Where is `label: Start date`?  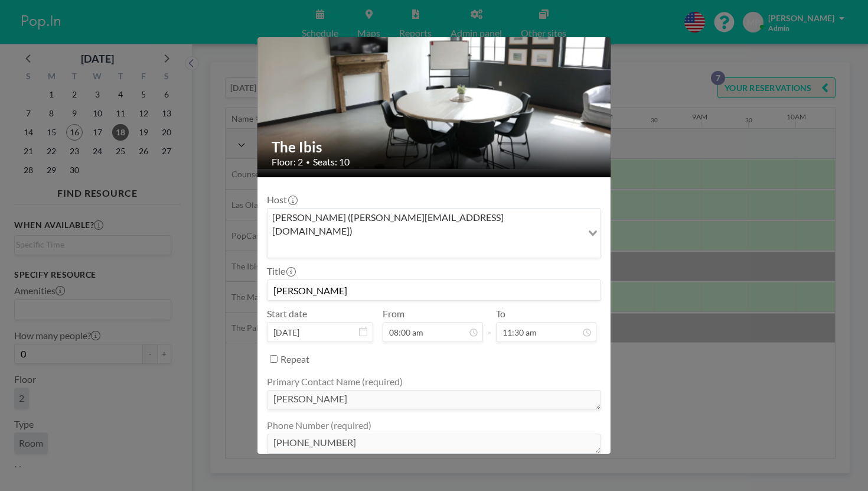 label: Start date is located at coordinates (287, 314).